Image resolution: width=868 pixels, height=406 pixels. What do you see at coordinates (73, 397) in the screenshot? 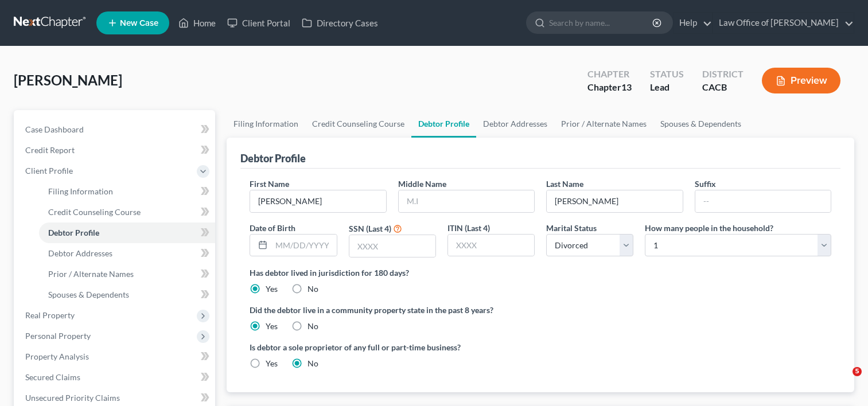
I see `span: Unsecured Priority Claims` at bounding box center [73, 397].